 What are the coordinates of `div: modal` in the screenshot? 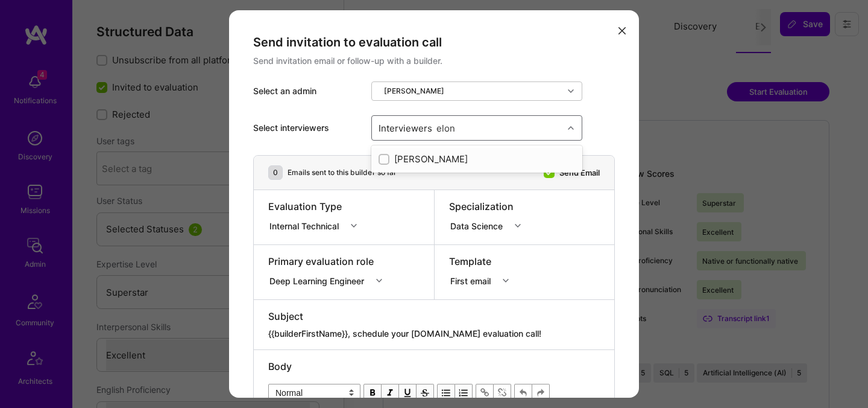 It's located at (434, 204).